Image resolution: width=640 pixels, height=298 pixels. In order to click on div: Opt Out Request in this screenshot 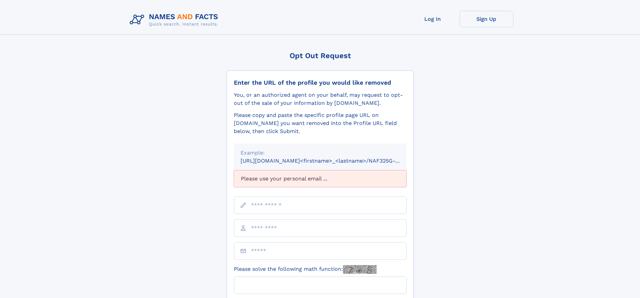, I will do `click(320, 55)`.